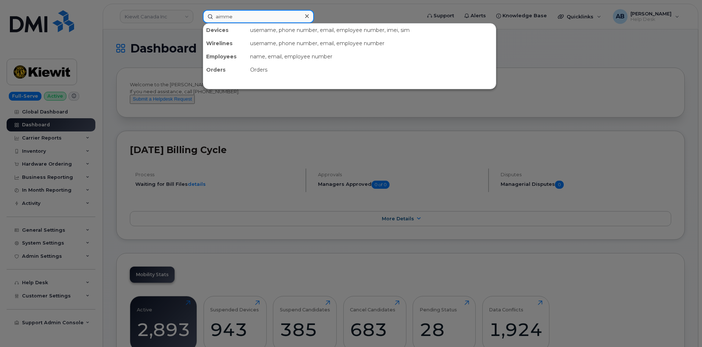 The image size is (702, 347). Describe the element at coordinates (225, 30) in the screenshot. I see `div: Devices` at that location.